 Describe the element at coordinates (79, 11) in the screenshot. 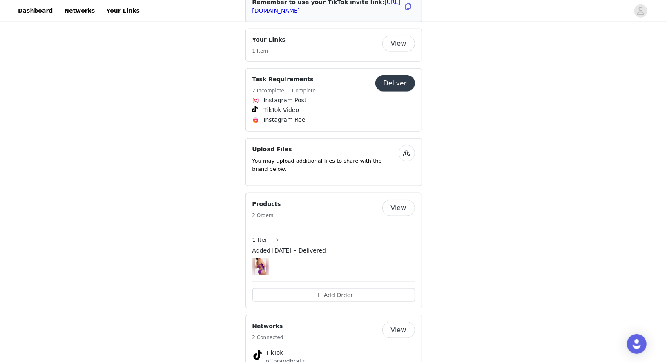

I see `a: Networks` at that location.